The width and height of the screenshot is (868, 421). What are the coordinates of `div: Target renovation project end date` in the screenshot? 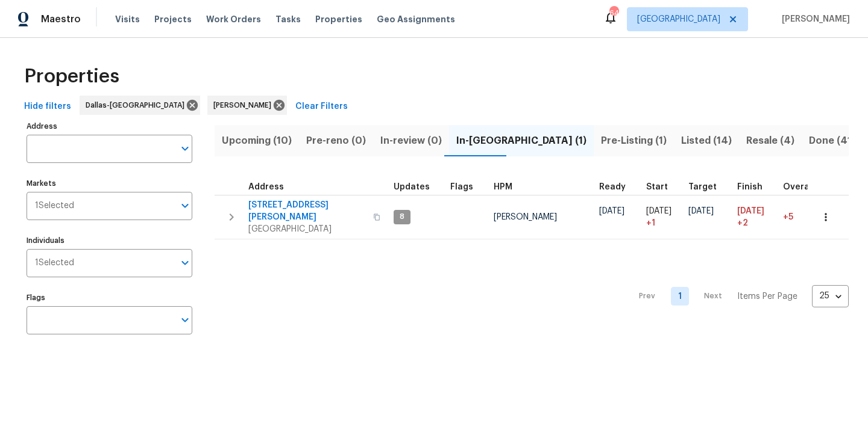 It's located at (707, 187).